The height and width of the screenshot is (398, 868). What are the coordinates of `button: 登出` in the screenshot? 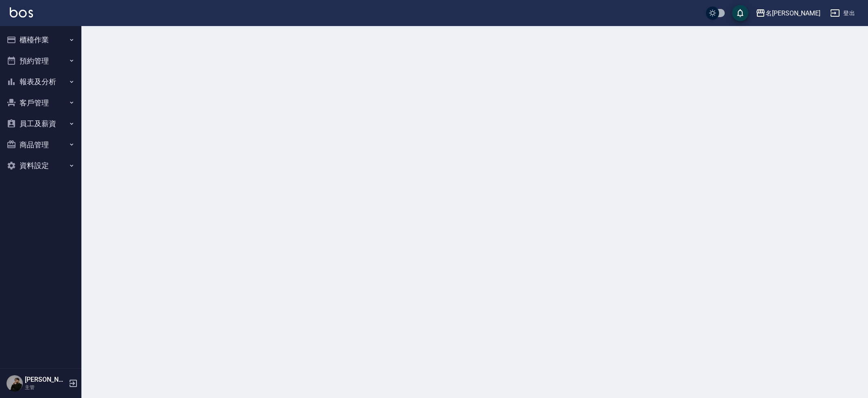 It's located at (842, 13).